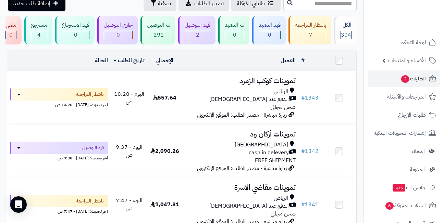 The height and width of the screenshot is (223, 444). I want to click on a: الكل304, so click(345, 30).